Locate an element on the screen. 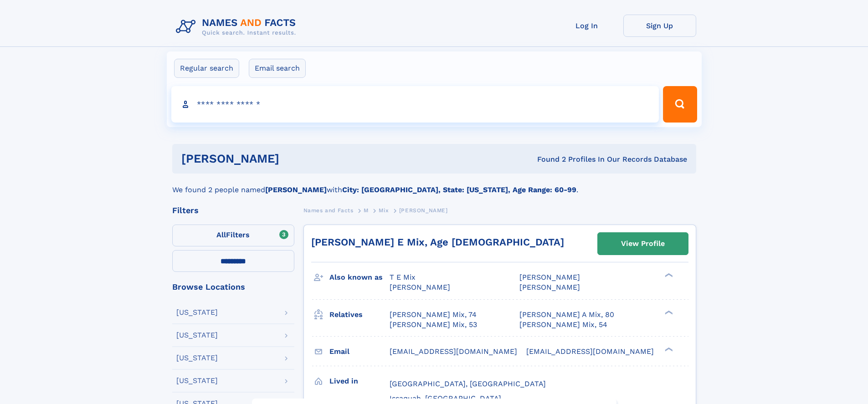 The width and height of the screenshot is (868, 404). span: Mix is located at coordinates (384, 210).